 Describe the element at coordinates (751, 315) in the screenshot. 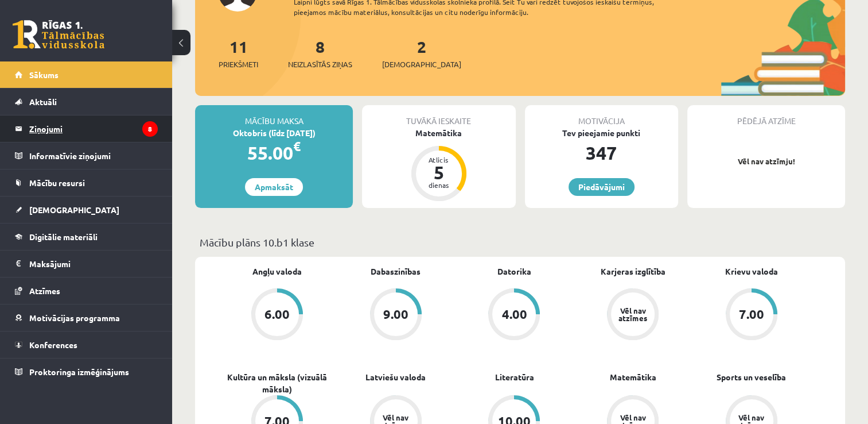

I see `a: 7.00` at that location.